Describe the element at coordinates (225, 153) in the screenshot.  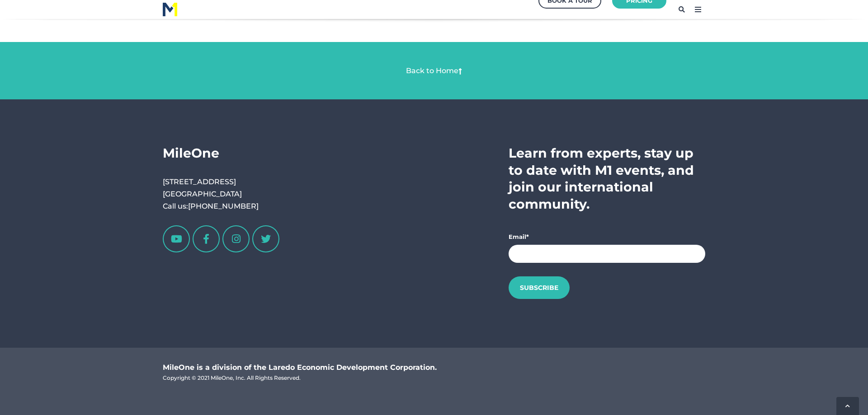
I see `h3: MileOne` at that location.